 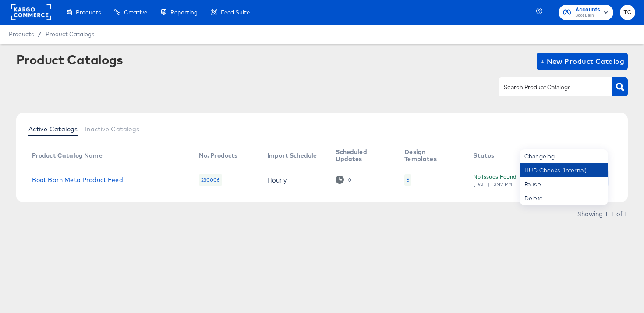 What do you see at coordinates (78, 181) in the screenshot?
I see `a: Boot Barn Meta Product Feed` at bounding box center [78, 181].